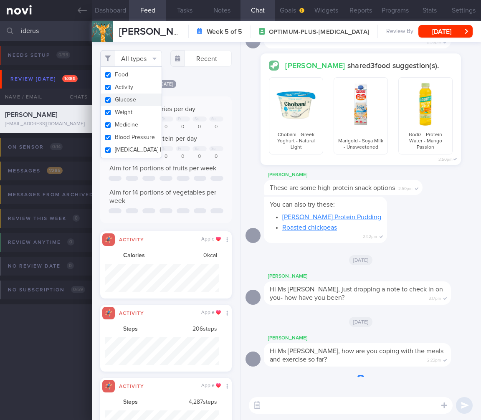 The height and width of the screenshot is (420, 481). Describe the element at coordinates (63, 55) in the screenshot. I see `span: 0 / 93` at that location.